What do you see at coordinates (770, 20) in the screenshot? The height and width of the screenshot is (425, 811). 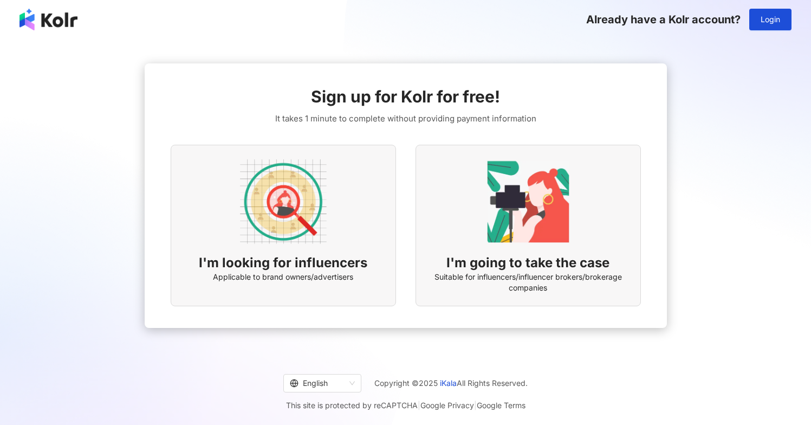 I see `span: Login` at bounding box center [770, 20].